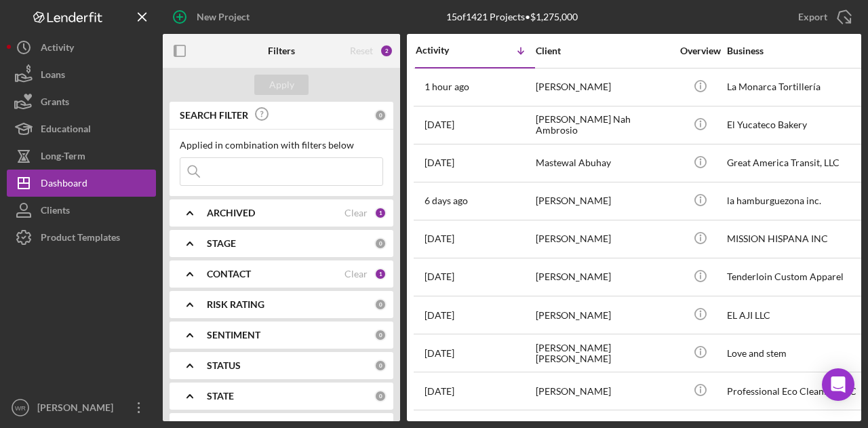 The width and height of the screenshot is (868, 428). I want to click on a: Clients, so click(81, 210).